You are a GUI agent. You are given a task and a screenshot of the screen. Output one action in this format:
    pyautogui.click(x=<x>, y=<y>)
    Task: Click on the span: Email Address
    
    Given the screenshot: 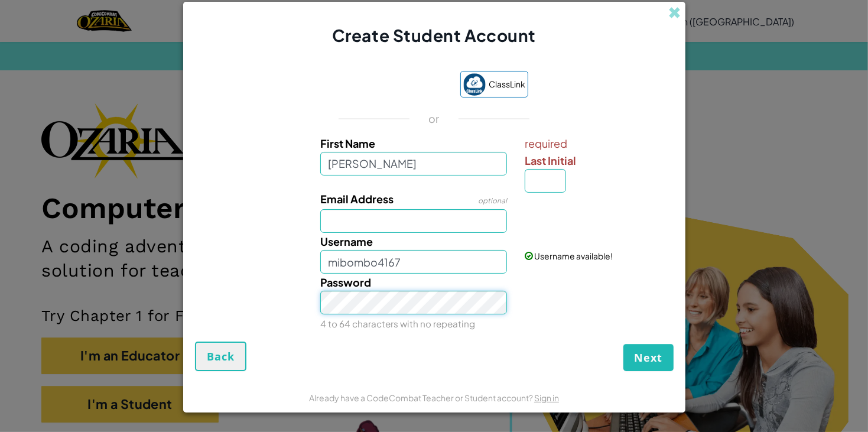 What is the action you would take?
    pyautogui.click(x=357, y=199)
    